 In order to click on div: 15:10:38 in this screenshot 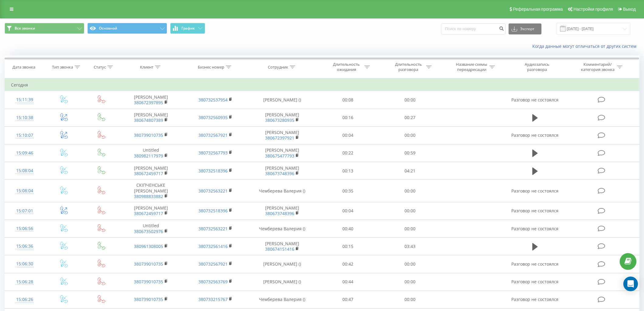, I will do `click(25, 118)`.